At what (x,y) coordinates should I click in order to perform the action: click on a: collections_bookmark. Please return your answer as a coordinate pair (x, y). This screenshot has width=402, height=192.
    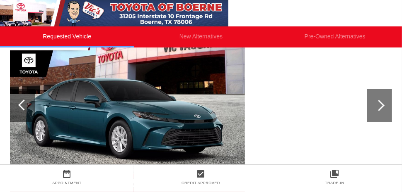
    Looking at the image, I should click on (334, 174).